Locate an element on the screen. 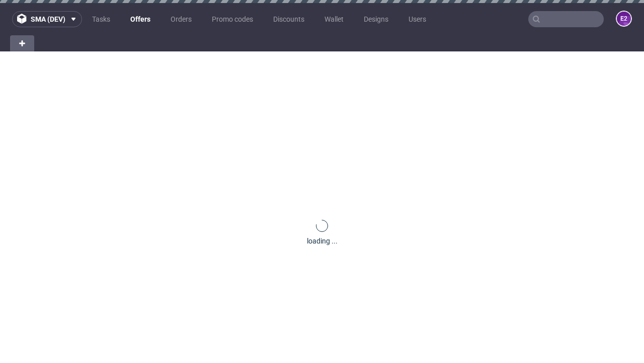 Image resolution: width=644 pixels, height=363 pixels. figcaption: e2 is located at coordinates (624, 19).